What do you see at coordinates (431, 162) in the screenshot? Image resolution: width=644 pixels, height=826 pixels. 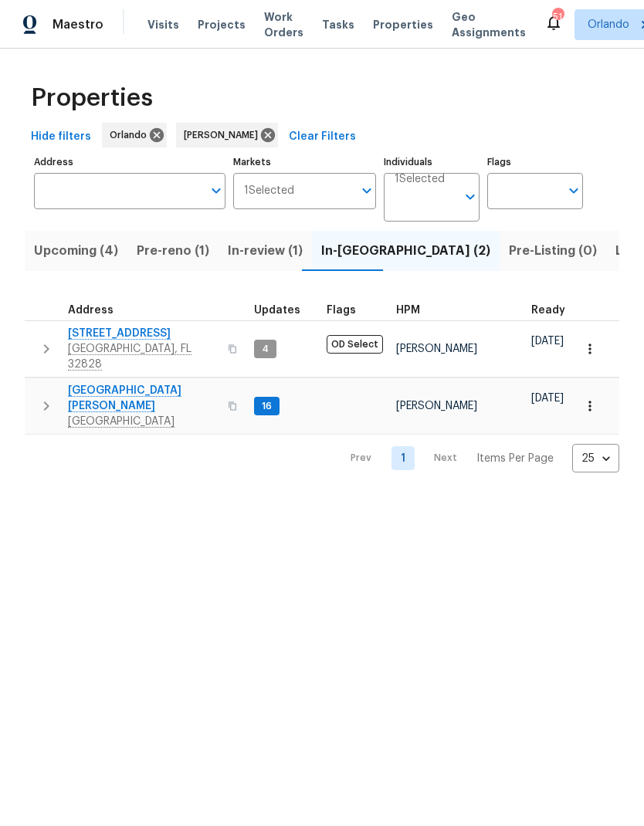 I see `label: Individuals` at bounding box center [431, 162].